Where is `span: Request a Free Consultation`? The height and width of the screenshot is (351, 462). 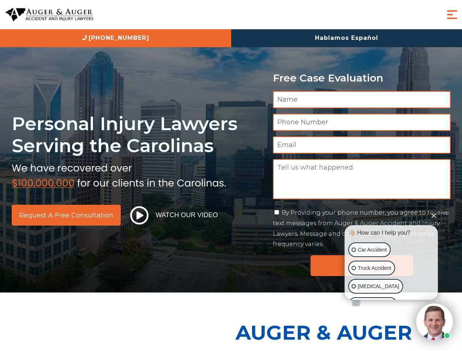 span: Request a Free Consultation is located at coordinates (66, 215).